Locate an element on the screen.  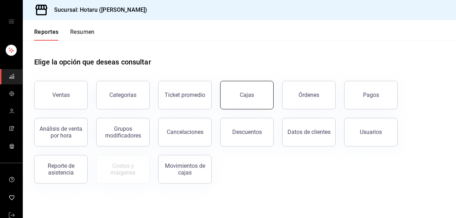
div: navigation tabs is located at coordinates (64, 35).